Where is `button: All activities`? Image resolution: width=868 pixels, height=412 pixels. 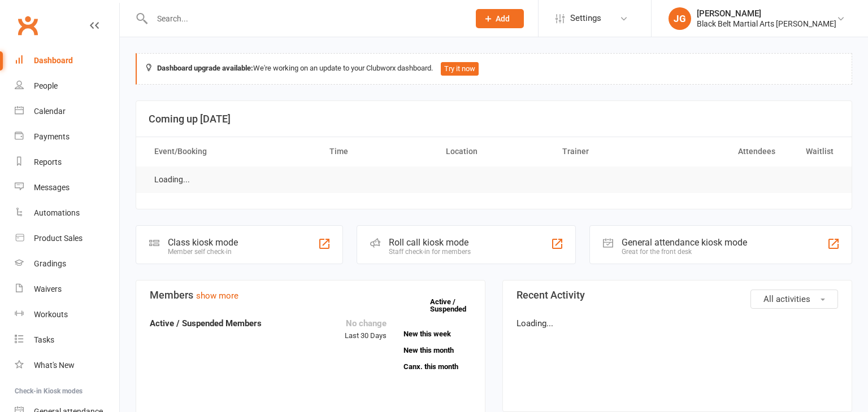 button: All activities is located at coordinates (794, 299).